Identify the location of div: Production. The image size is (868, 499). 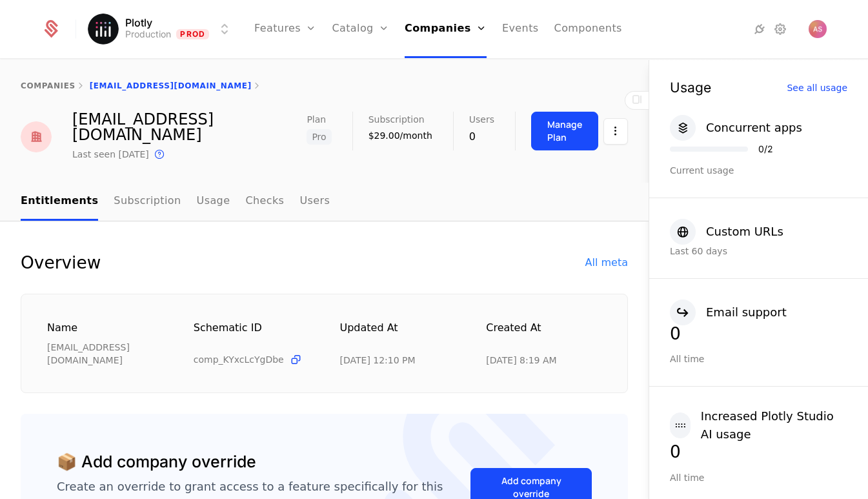
(148, 34).